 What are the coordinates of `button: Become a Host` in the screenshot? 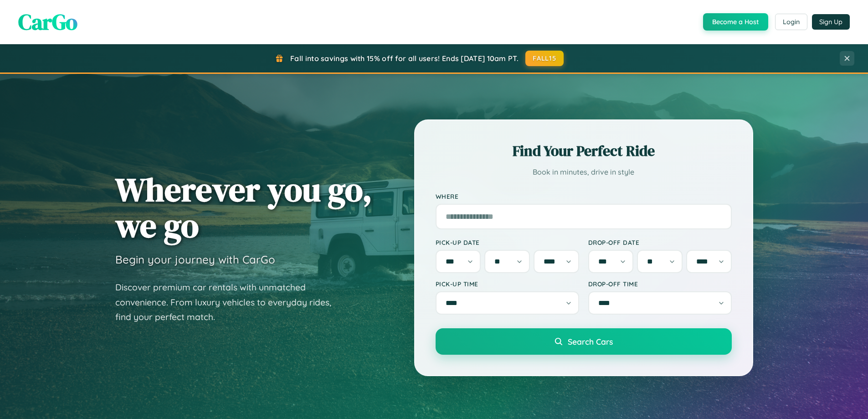 It's located at (735, 22).